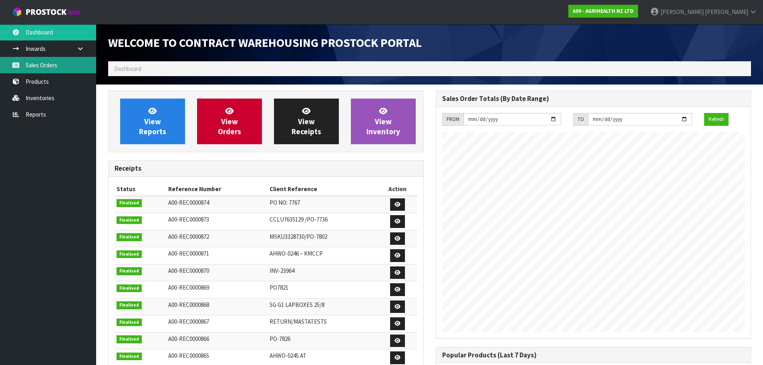 This screenshot has width=763, height=365. I want to click on span: A00-REC0000869, so click(189, 287).